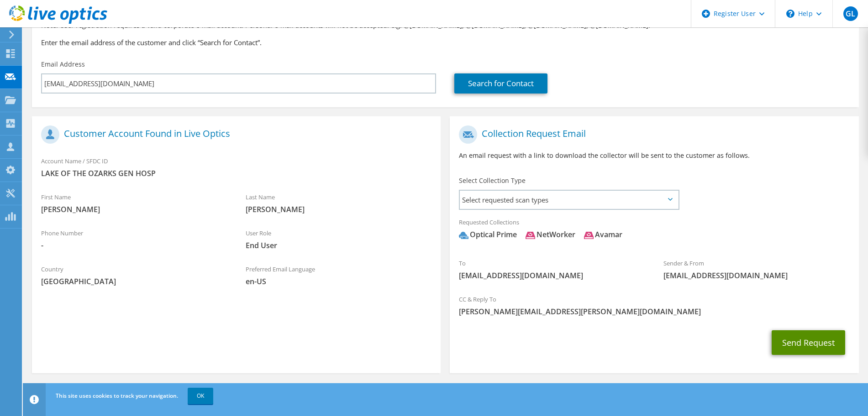 The width and height of the screenshot is (868, 416). Describe the element at coordinates (603, 235) in the screenshot. I see `div: Avamar` at that location.